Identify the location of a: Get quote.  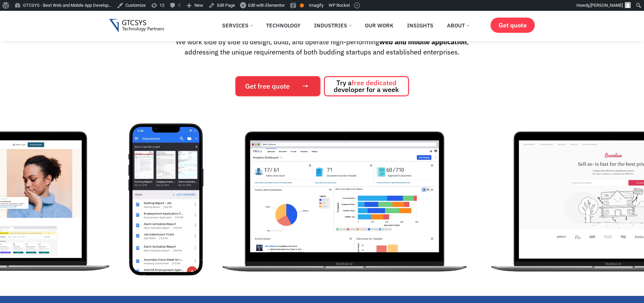
(512, 25).